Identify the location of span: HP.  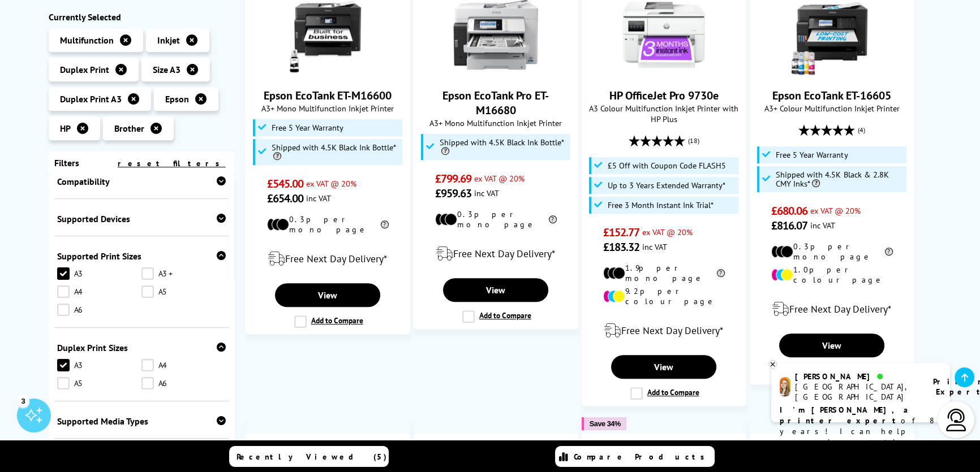
(65, 128).